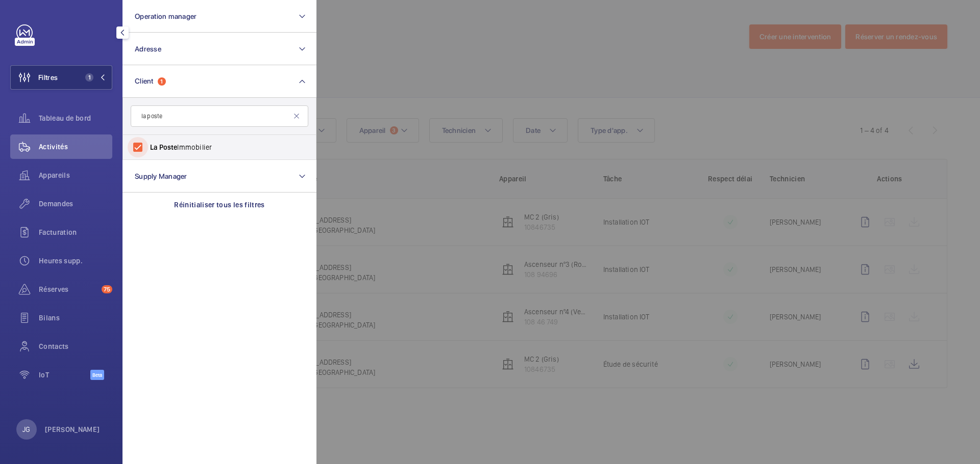 Image resolution: width=980 pixels, height=464 pixels. Describe the element at coordinates (26, 430) in the screenshot. I see `p: JG` at that location.